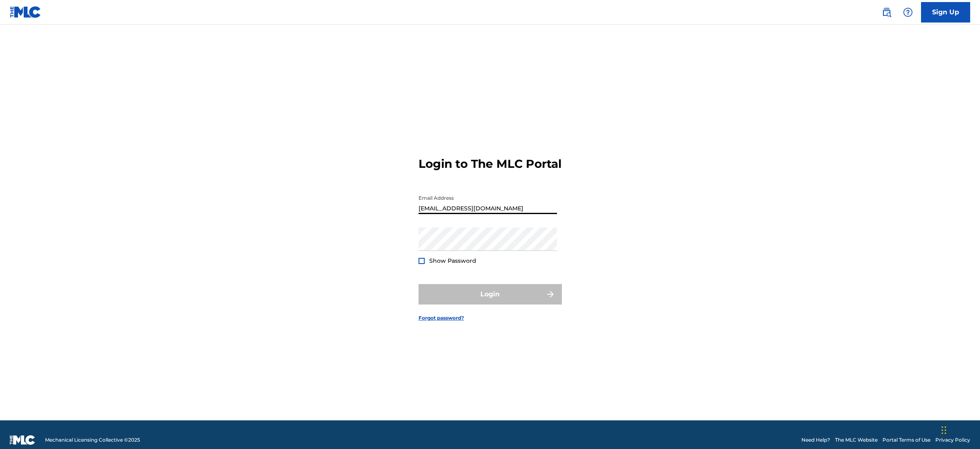 This screenshot has height=449, width=980. Describe the element at coordinates (907, 12) in the screenshot. I see `div: Help` at that location.